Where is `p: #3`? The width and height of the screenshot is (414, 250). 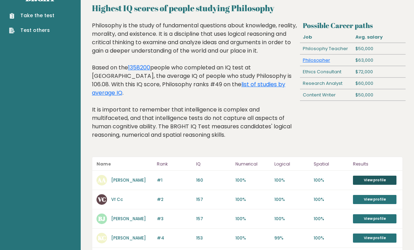
p: #3 is located at coordinates (174, 219).